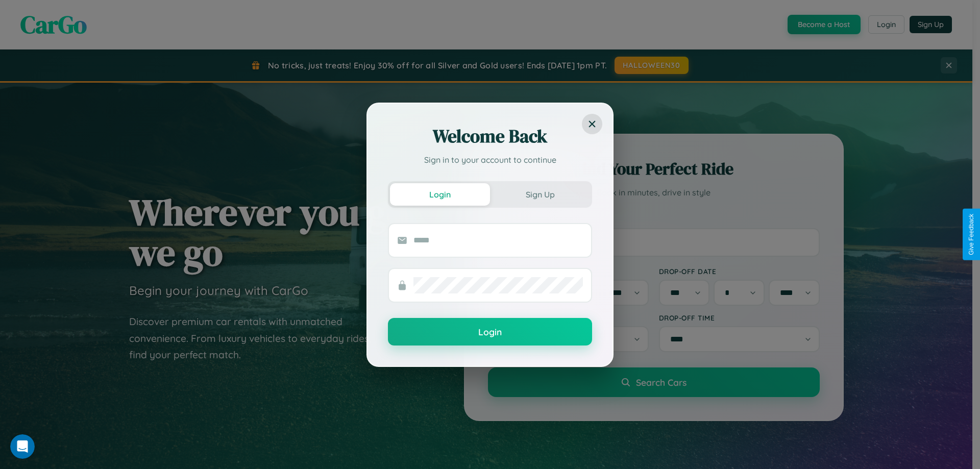 The image size is (980, 469). I want to click on h2: Welcome Back, so click(490, 137).